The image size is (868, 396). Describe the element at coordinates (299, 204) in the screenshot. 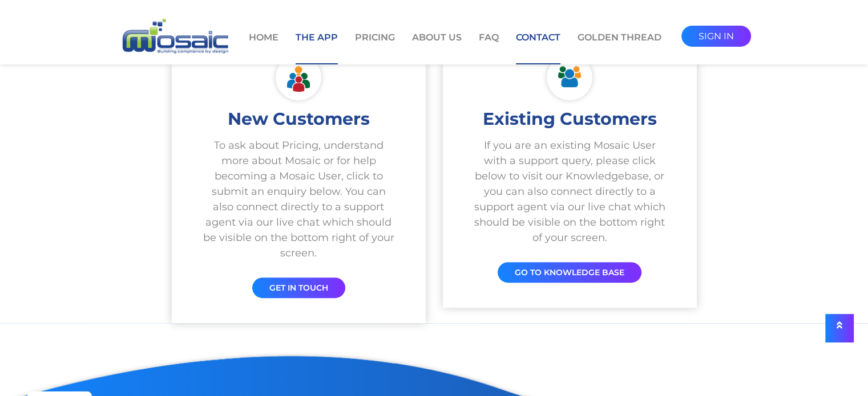

I see `p: To ask about Pricing, understand more about Mosaic or for help becoming a Mosaic User, click to s...` at that location.